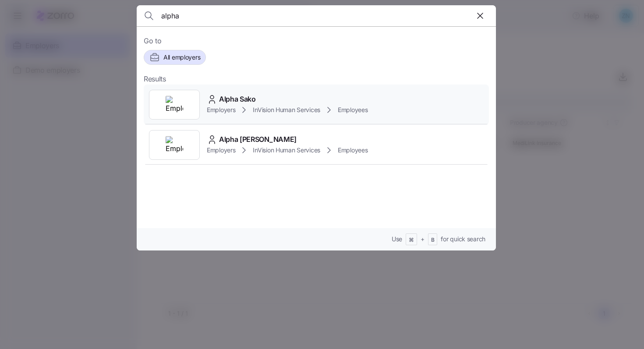 The height and width of the screenshot is (349, 644). What do you see at coordinates (175, 58) in the screenshot?
I see `button: All employers` at bounding box center [175, 58].